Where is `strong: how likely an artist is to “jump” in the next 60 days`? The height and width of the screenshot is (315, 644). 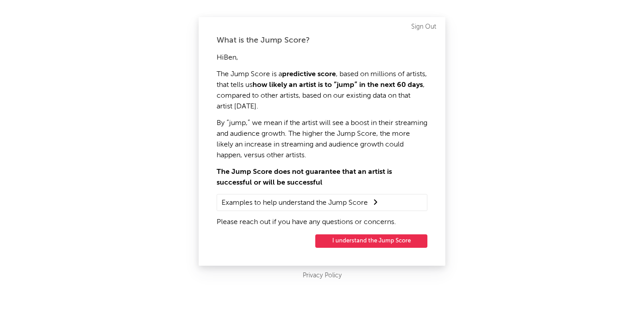
strong: how likely an artist is to “jump” in the next 60 days is located at coordinates (338, 86).